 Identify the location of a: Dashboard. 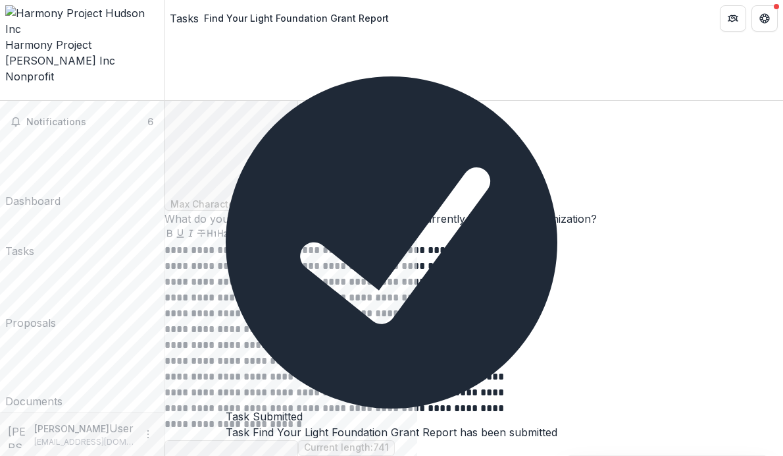
(33, 173).